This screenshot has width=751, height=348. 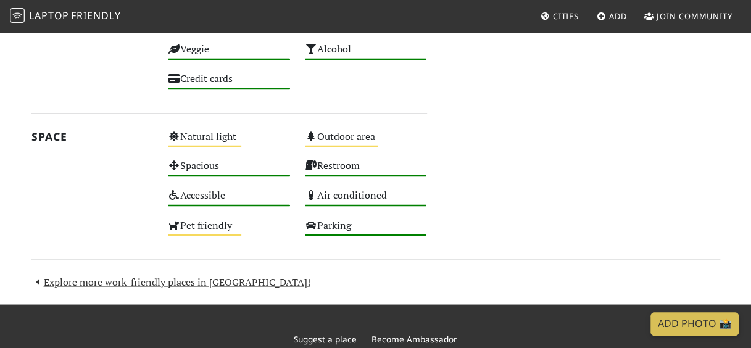 What do you see at coordinates (229, 143) in the screenshot?
I see `div: Natural light` at bounding box center [229, 143].